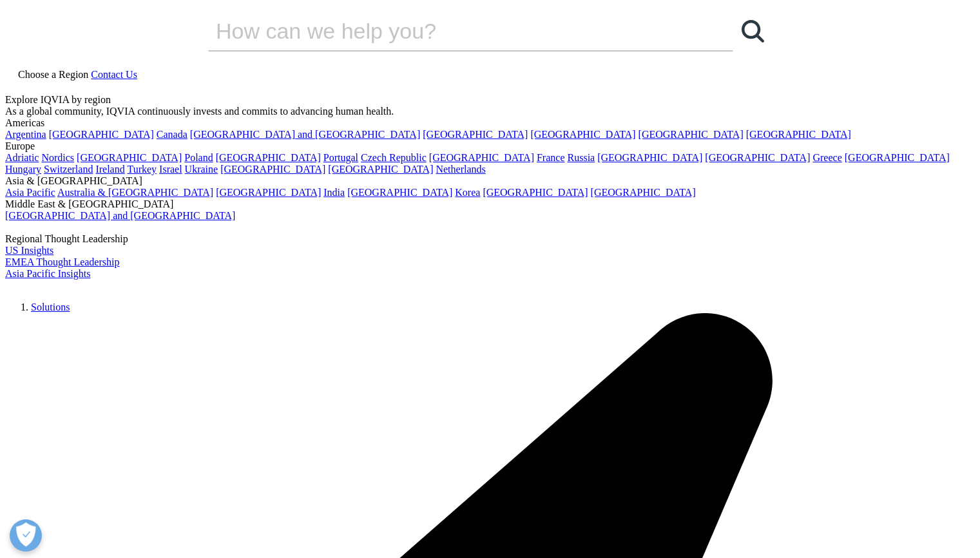 Image resolution: width=980 pixels, height=558 pixels. Describe the element at coordinates (109, 169) in the screenshot. I see `a: Ireland` at that location.